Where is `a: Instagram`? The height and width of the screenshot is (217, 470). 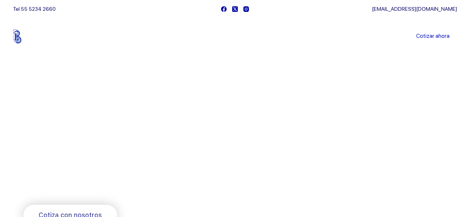
a: Instagram is located at coordinates (246, 9).